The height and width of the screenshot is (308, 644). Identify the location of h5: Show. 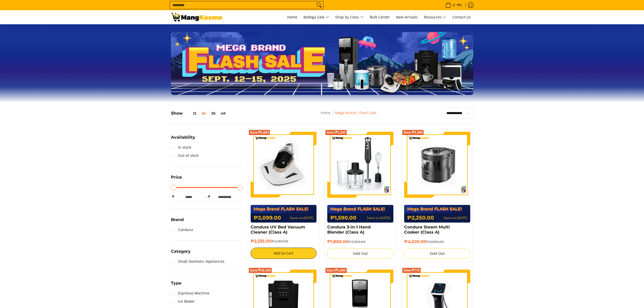
(199, 113).